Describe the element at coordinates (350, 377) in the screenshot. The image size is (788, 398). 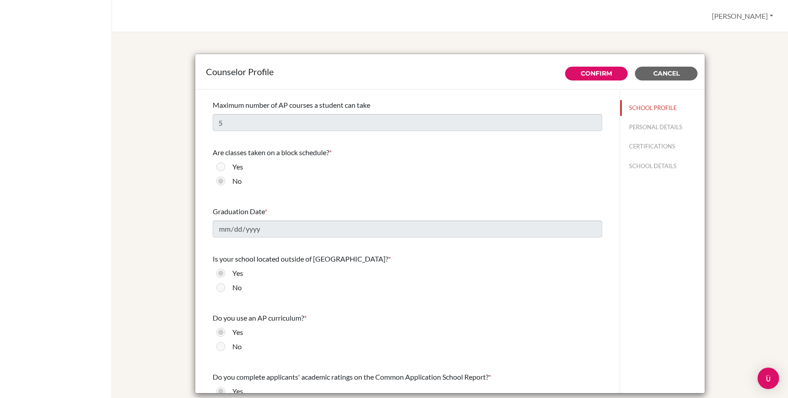
I see `span: Do you complete applicants' academic ratings on the Common Application School Report?` at that location.